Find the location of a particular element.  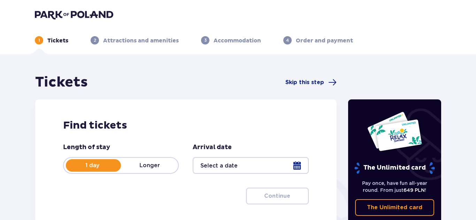

p: Continue is located at coordinates (277, 196).